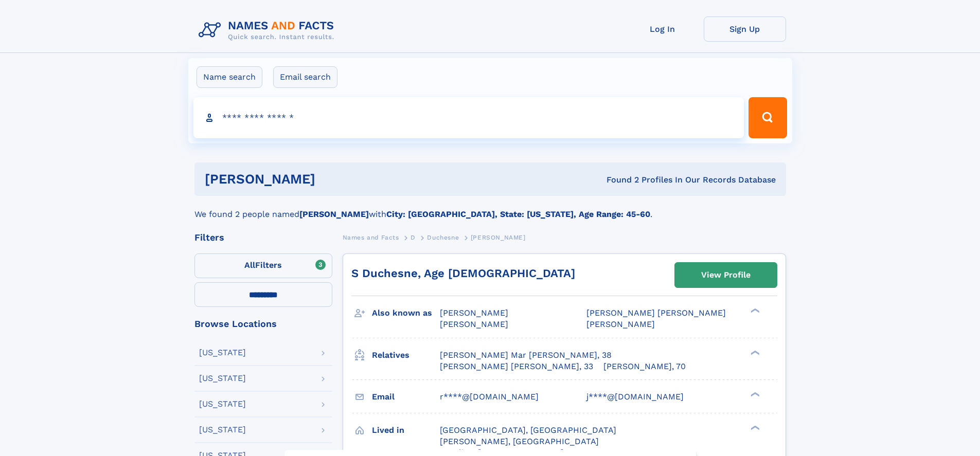 The height and width of the screenshot is (456, 980). Describe the element at coordinates (305, 77) in the screenshot. I see `label: Email search` at that location.